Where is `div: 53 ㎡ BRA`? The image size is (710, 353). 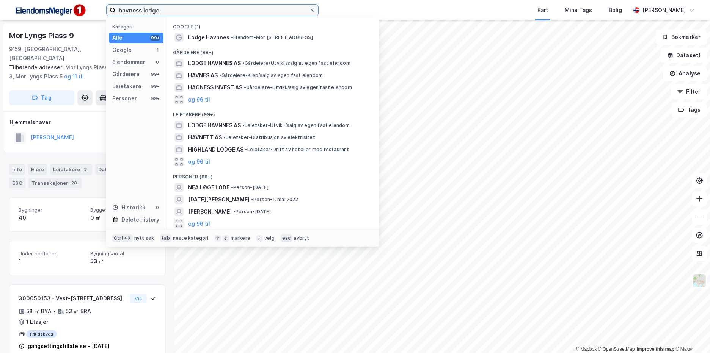
div: 53 ㎡ BRA is located at coordinates (78, 312).